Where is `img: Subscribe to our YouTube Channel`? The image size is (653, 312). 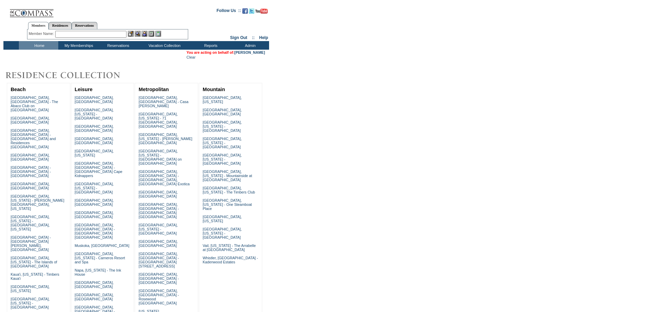
img: Subscribe to our YouTube Channel is located at coordinates (262, 11).